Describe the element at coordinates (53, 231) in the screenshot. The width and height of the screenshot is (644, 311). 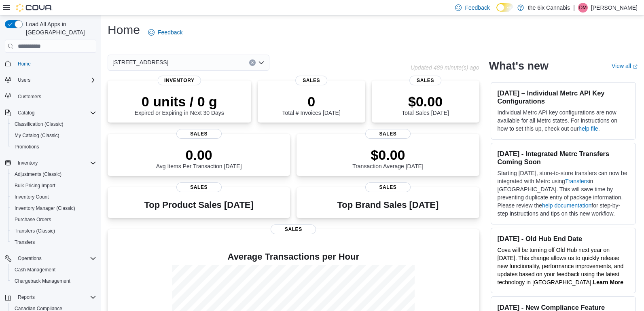
I see `button: Transfers (Classic)` at that location.